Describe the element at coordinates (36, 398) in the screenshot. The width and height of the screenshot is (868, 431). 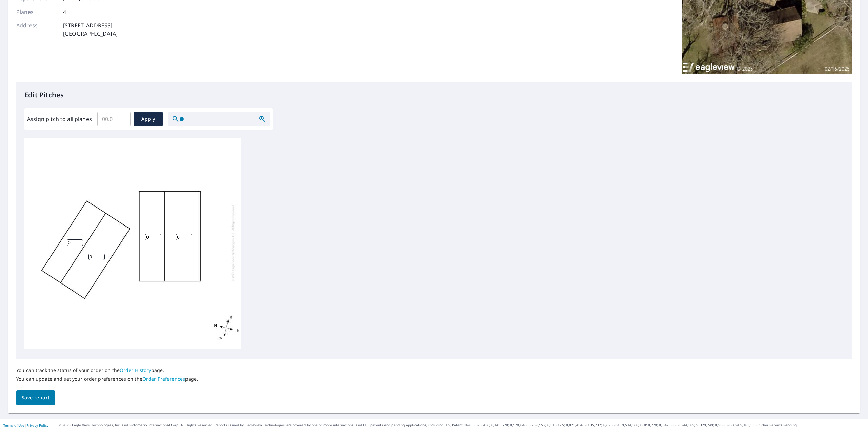
I see `button: Save report` at that location.